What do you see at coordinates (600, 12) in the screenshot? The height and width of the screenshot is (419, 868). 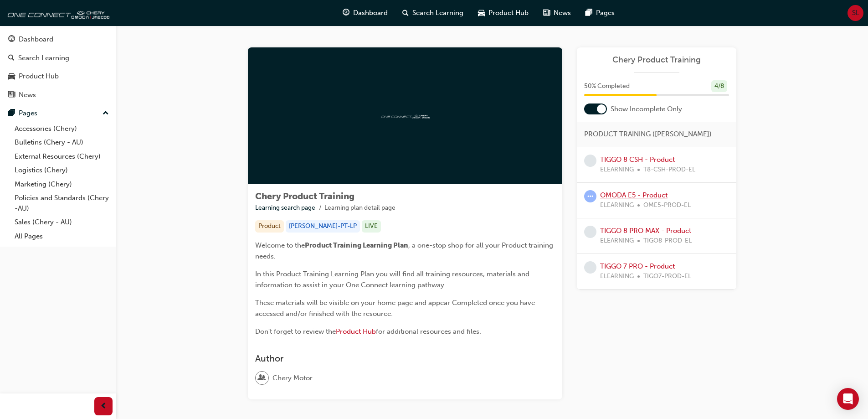 I see `a: pages-iconPages` at bounding box center [600, 12].